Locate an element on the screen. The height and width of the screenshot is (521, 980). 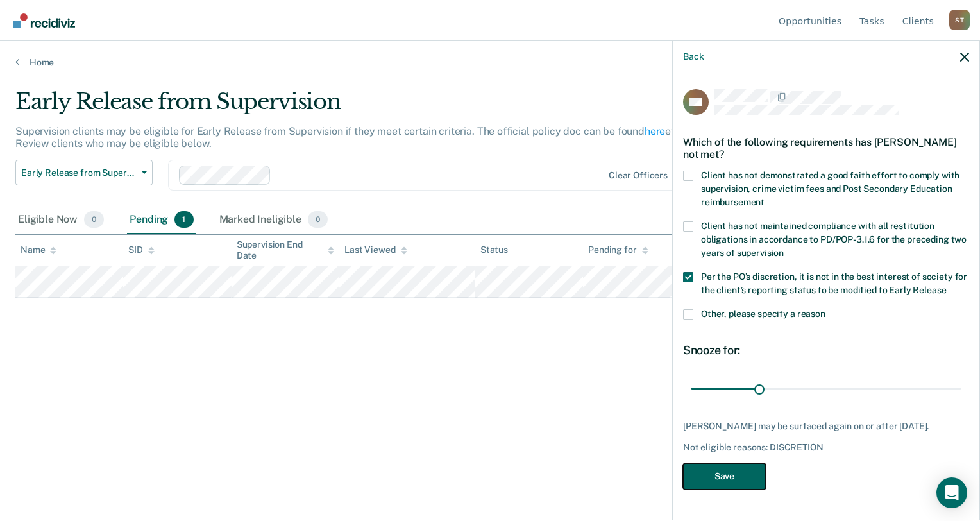
div: Early Release from Supervision is located at coordinates (383, 107).